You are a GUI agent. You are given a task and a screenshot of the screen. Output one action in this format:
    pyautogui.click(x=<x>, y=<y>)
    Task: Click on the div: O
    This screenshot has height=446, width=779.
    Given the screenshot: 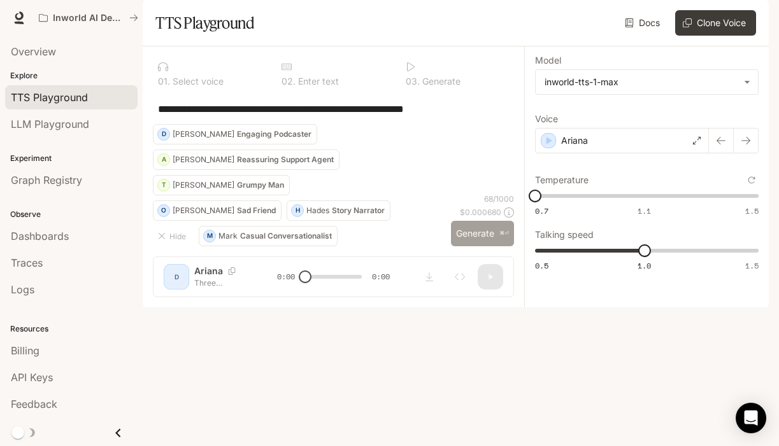 What is the action you would take?
    pyautogui.click(x=164, y=211)
    